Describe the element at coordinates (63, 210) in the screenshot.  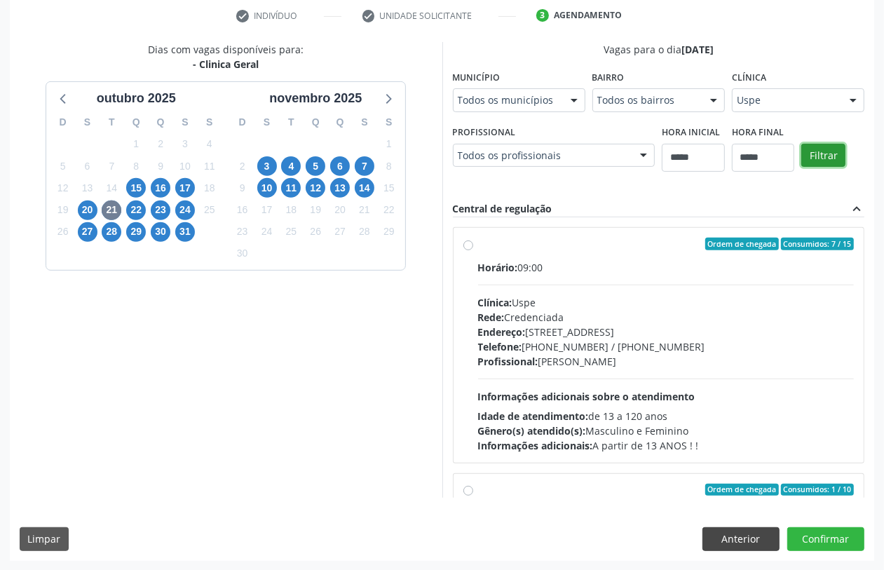
I see `span: domingo, 19 de outubro de 2025` at that location.